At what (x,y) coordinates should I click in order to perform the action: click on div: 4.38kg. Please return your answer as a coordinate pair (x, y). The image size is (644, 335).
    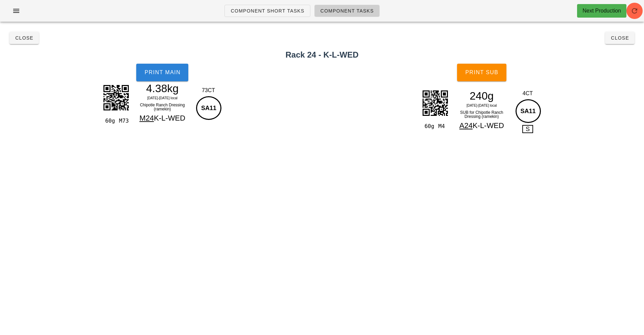
    Looking at the image, I should click on (162, 88).